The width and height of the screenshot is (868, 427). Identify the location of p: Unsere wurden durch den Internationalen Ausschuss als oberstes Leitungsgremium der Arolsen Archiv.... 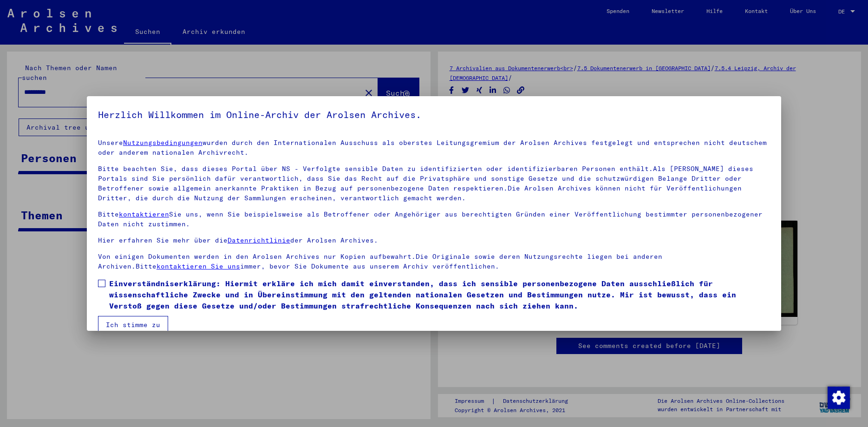
(434, 148).